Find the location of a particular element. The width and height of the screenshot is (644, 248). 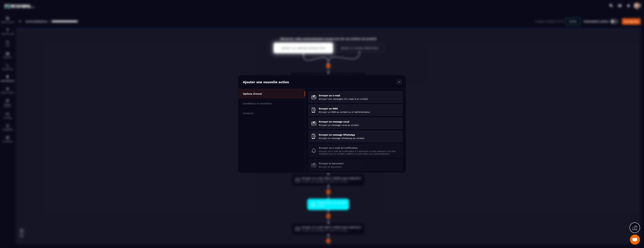

img: sendVoiceMessage.svg is located at coordinates (314, 123).